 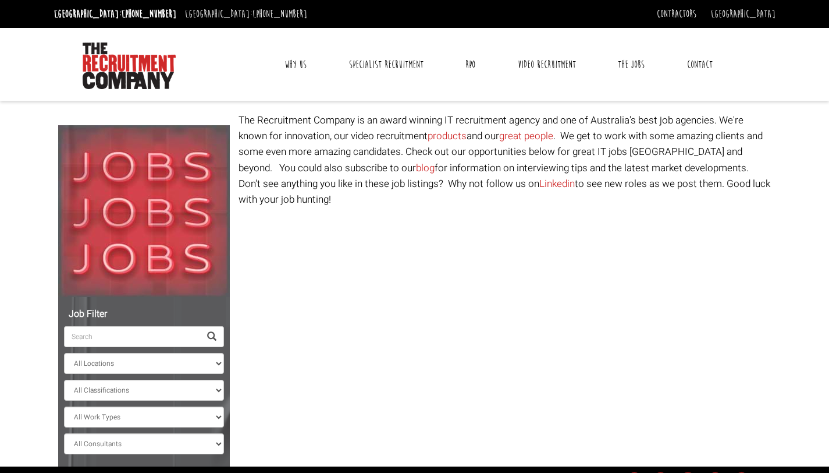 What do you see at coordinates (132, 336) in the screenshot?
I see `input: Search` at bounding box center [132, 336].